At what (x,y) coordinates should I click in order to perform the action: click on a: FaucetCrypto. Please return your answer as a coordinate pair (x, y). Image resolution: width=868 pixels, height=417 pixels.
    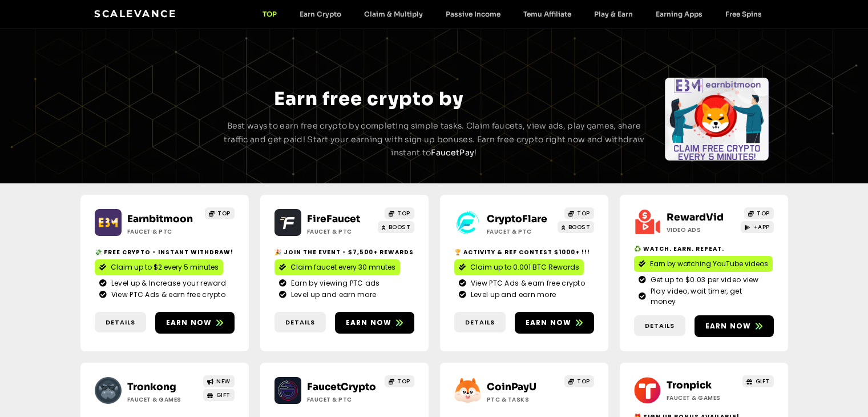
    Looking at the image, I should click on (341, 387).